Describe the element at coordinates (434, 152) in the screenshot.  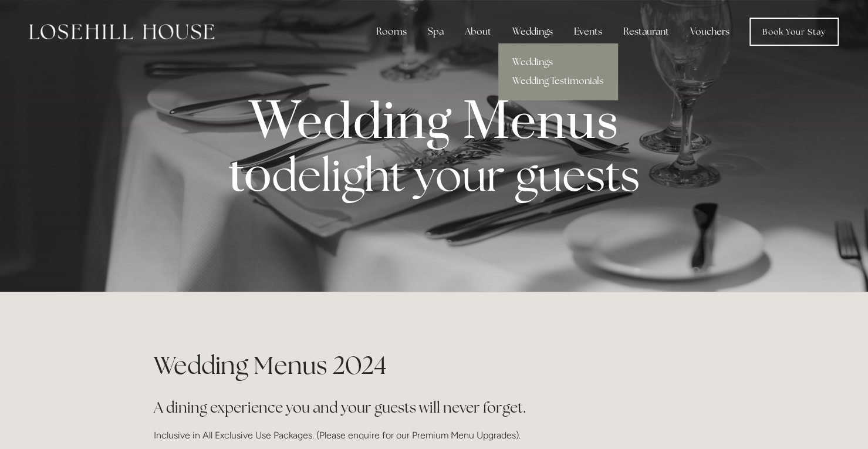
I see `p: Wedding Menus to` at that location.